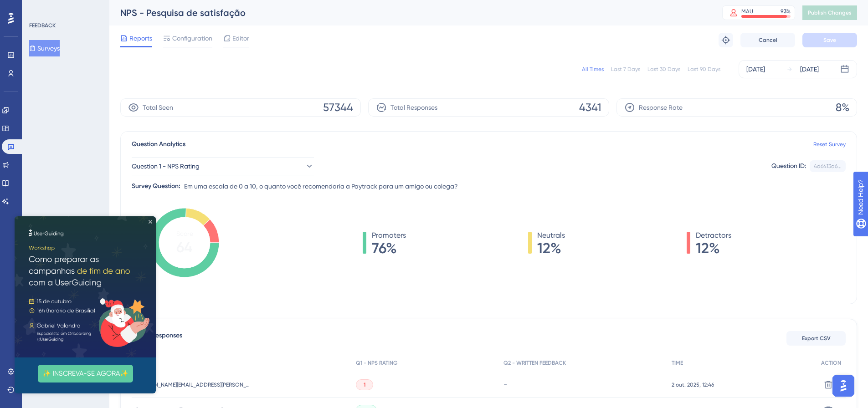 This screenshot has height=408, width=868. What do you see at coordinates (14, 14) in the screenshot?
I see `button: Open AI Assistant Launcher` at bounding box center [14, 14].